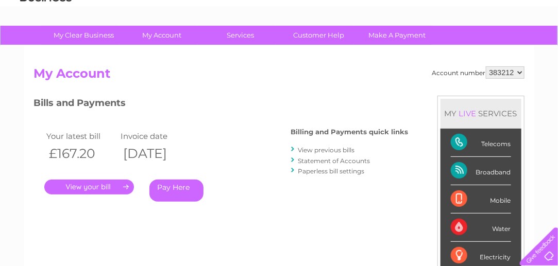 Image resolution: width=558 pixels, height=266 pixels. I want to click on h4: Billing and Payments quick links, so click(350, 132).